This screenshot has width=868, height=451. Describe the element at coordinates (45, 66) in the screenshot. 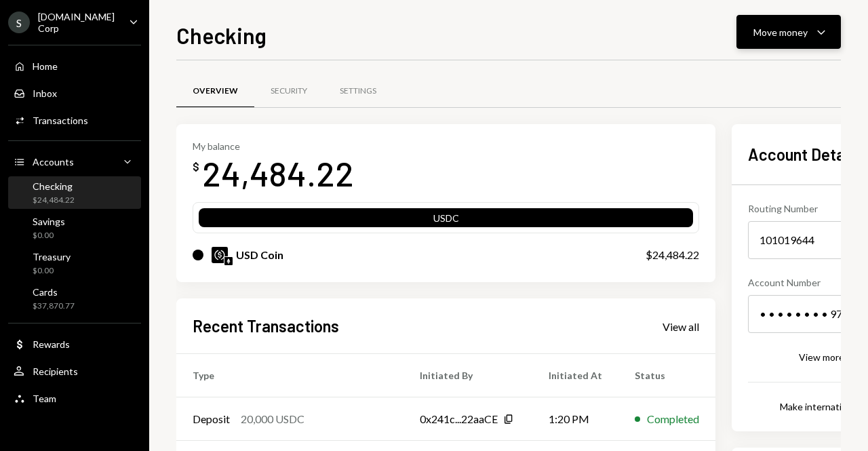

I see `div: Home` at that location.